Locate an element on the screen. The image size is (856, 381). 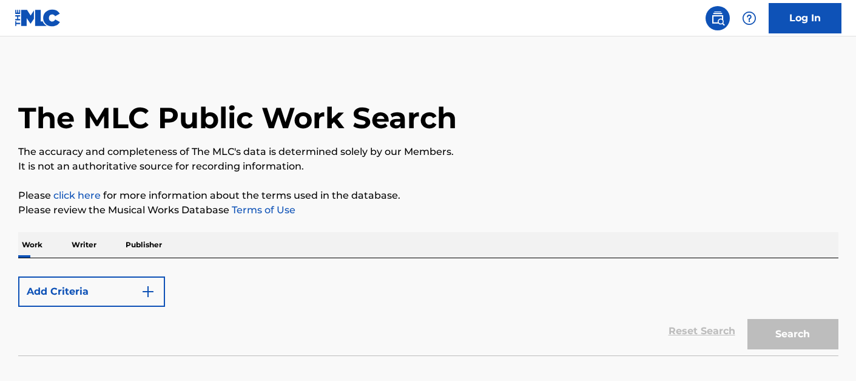
button: Add Criteria is located at coordinates (92, 291).